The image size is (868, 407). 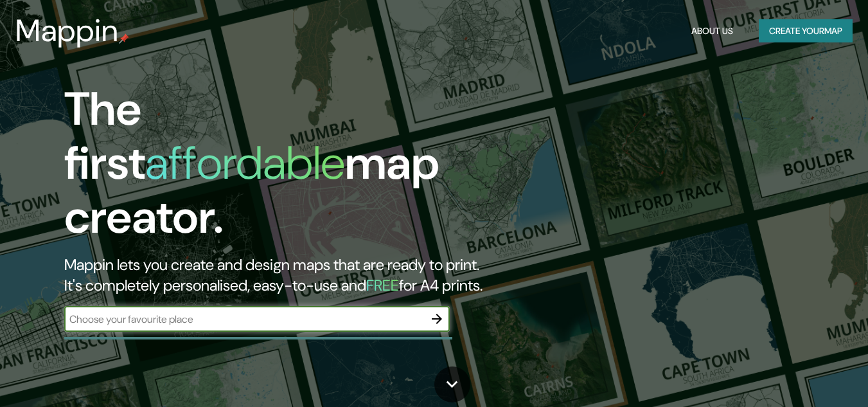 What do you see at coordinates (245, 162) in the screenshot?
I see `h1: affordable` at bounding box center [245, 162].